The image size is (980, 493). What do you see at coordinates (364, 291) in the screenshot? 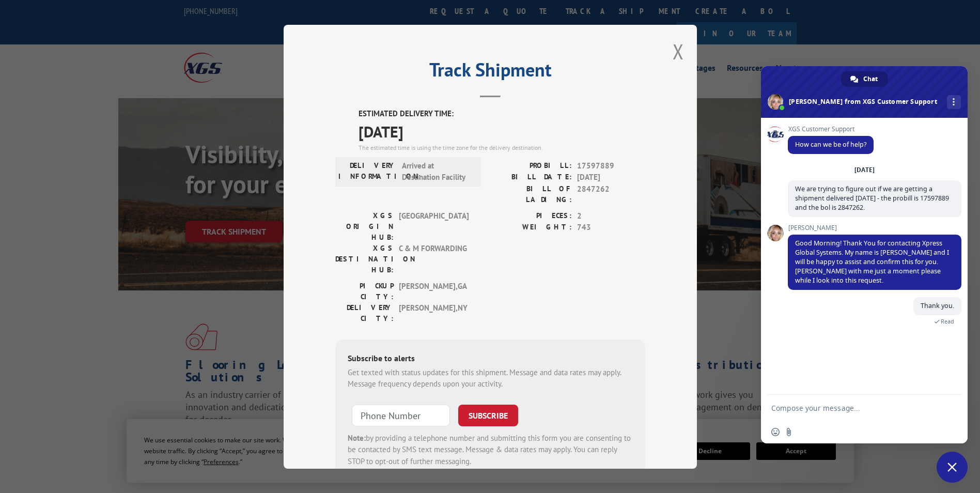
I see `label: PICKUP CITY:` at bounding box center [364, 291].